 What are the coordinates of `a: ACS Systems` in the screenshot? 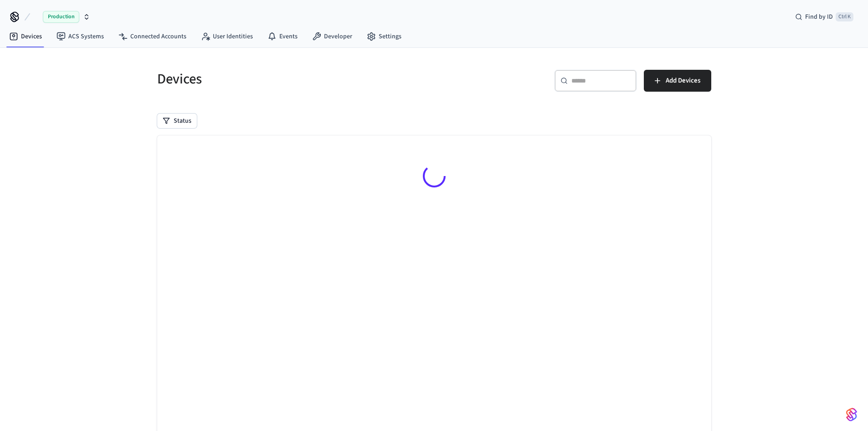 It's located at (81, 36).